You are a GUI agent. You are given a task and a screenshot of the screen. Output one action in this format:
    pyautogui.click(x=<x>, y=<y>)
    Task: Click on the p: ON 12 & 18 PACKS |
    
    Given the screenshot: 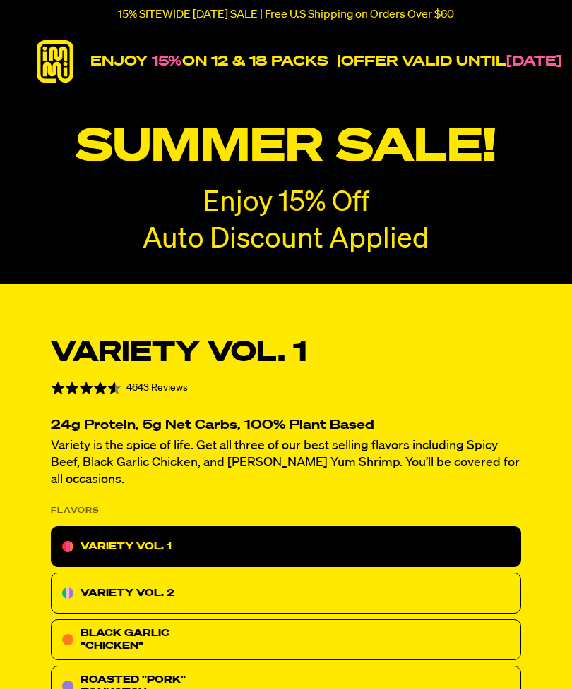 What is the action you would take?
    pyautogui.click(x=326, y=61)
    